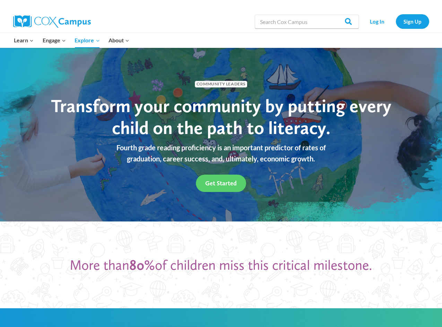 The width and height of the screenshot is (442, 327). Describe the element at coordinates (72, 40) in the screenshot. I see `nav: Primary Navigation` at that location.